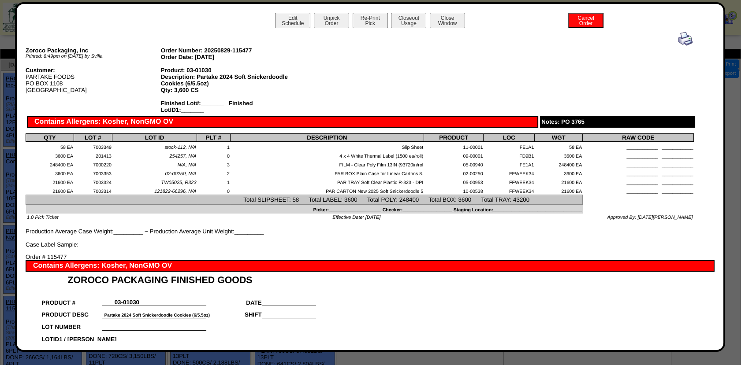 Image resolution: width=741 pixels, height=365 pixels. I want to click on span: 02-00250, N/A, so click(181, 174).